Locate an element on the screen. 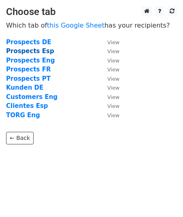 This screenshot has width=183, height=217. strong: Customers Eng is located at coordinates (32, 97).